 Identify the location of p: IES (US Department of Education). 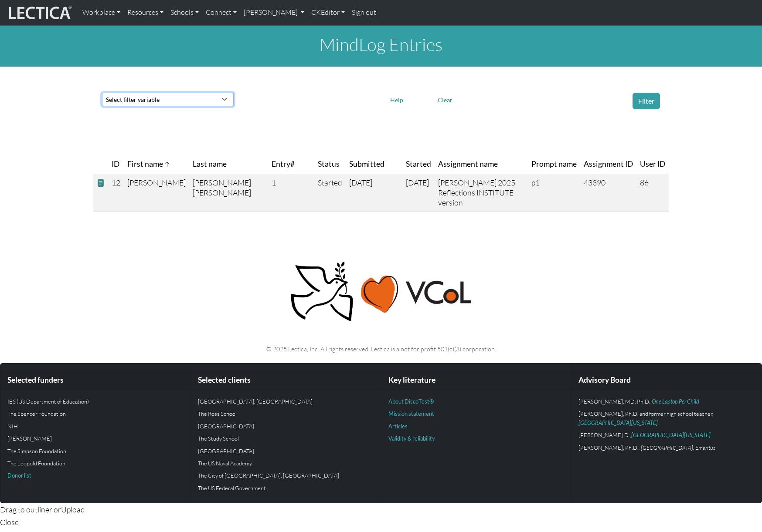
(95, 401).